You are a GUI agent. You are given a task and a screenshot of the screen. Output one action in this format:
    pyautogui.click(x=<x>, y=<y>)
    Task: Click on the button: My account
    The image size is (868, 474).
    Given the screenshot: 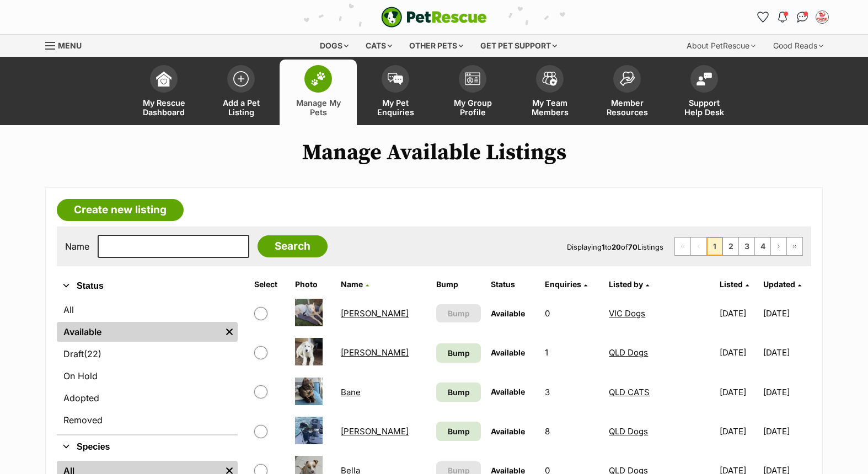 What is the action you would take?
    pyautogui.click(x=822, y=17)
    